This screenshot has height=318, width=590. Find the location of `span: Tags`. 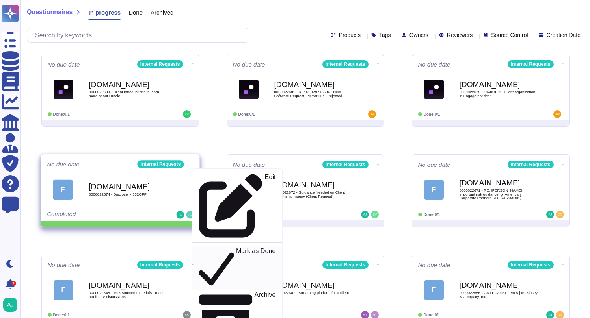

span: Tags is located at coordinates (385, 35).